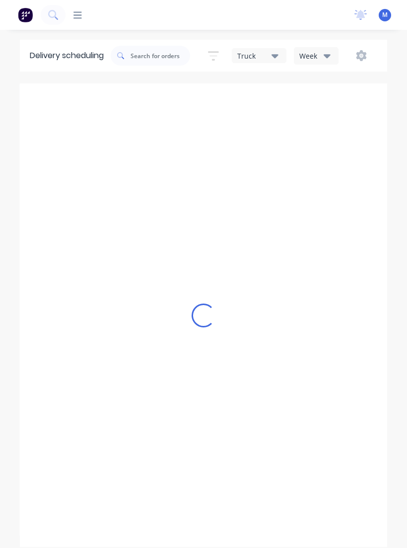  I want to click on button: Week, so click(316, 56).